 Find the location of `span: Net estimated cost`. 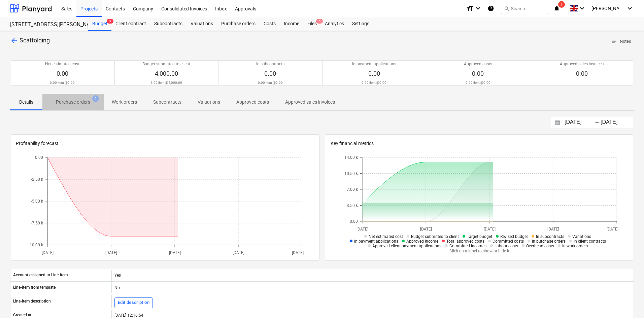

span: Net estimated cost is located at coordinates (386, 237).